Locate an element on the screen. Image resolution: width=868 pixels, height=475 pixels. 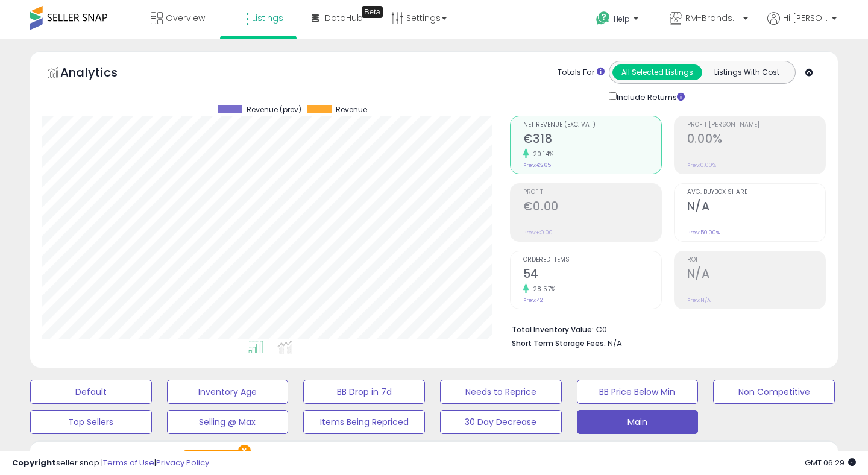
span: 2025-09-18 06:29 GMT is located at coordinates (830, 462).